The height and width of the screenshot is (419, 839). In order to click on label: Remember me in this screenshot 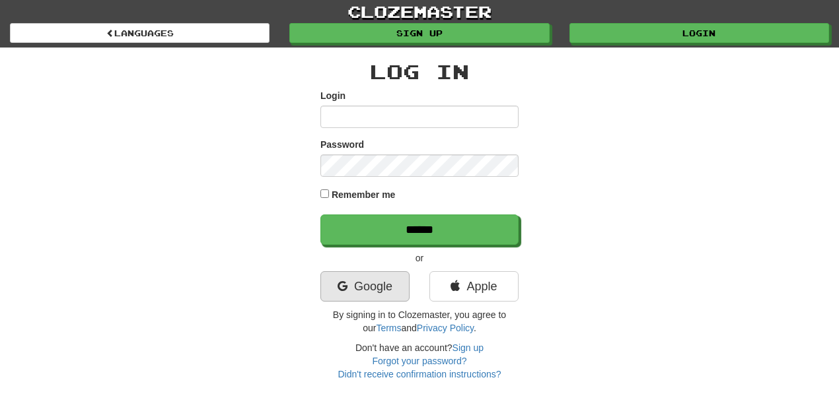, I will do `click(363, 195)`.